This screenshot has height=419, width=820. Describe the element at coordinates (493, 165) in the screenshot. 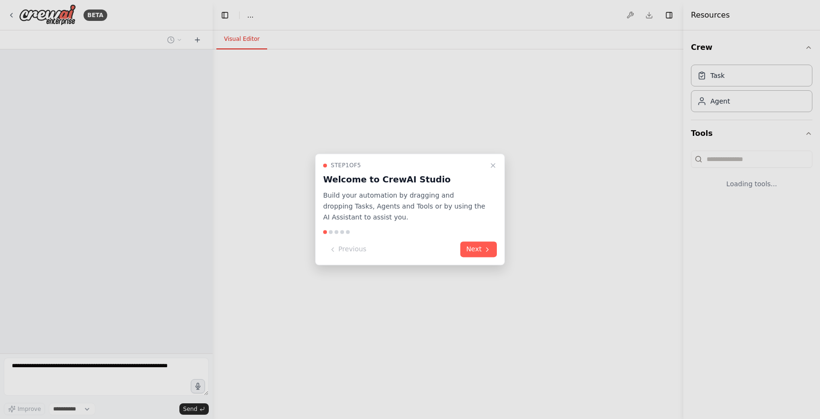

I see `button: Close walkthrough` at that location.